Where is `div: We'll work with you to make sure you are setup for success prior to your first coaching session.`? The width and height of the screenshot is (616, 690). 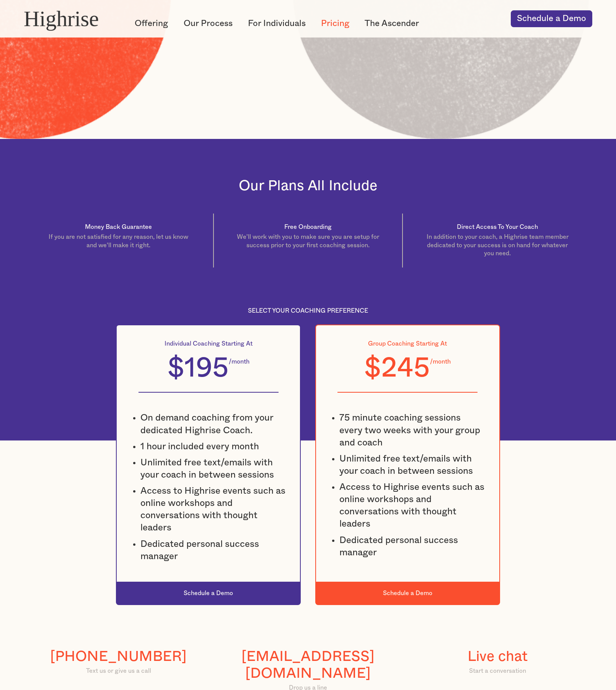 div: We'll work with you to make sure you are setup for success prior to your first coaching session. is located at coordinates (308, 241).